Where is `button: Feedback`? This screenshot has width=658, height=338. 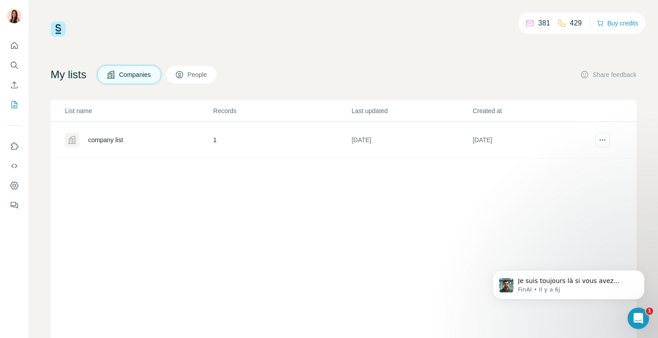 button: Feedback is located at coordinates (14, 206).